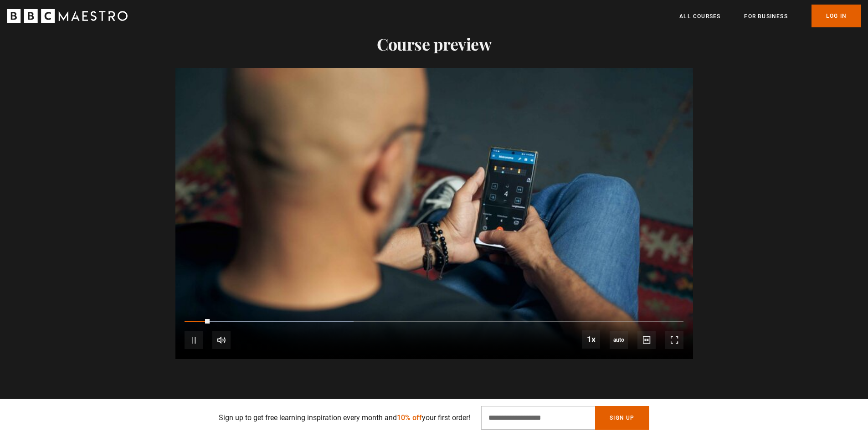 This screenshot has width=868, height=437. What do you see at coordinates (766, 16) in the screenshot?
I see `a: For business` at bounding box center [766, 16].